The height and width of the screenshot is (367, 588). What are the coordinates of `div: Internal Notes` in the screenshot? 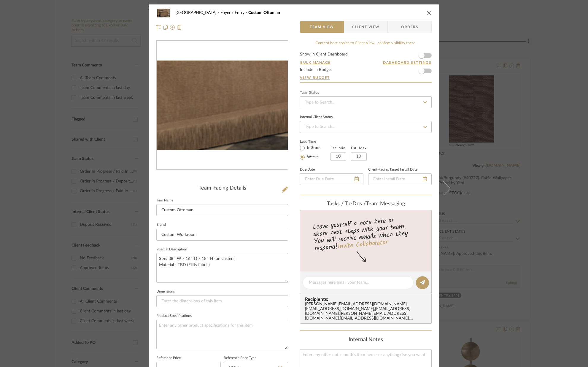 It's located at (366, 340).